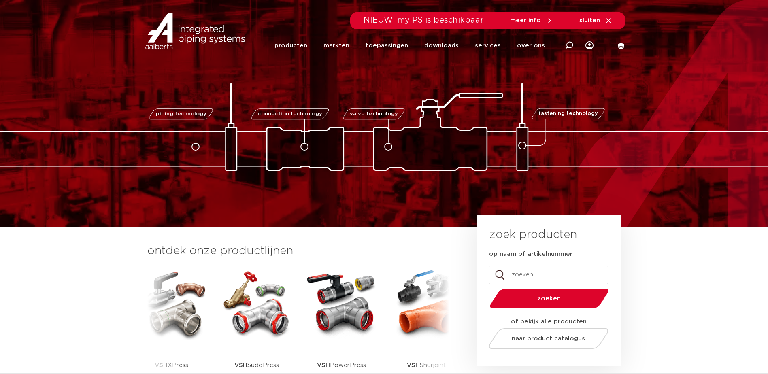  What do you see at coordinates (590, 20) in the screenshot?
I see `span: sluiten` at bounding box center [590, 20].